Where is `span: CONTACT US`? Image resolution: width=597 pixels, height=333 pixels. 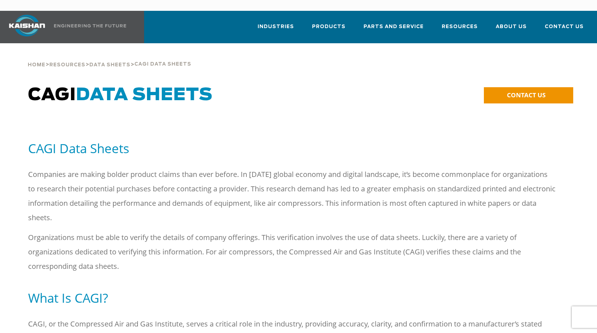
span: CONTACT US is located at coordinates (526, 95).